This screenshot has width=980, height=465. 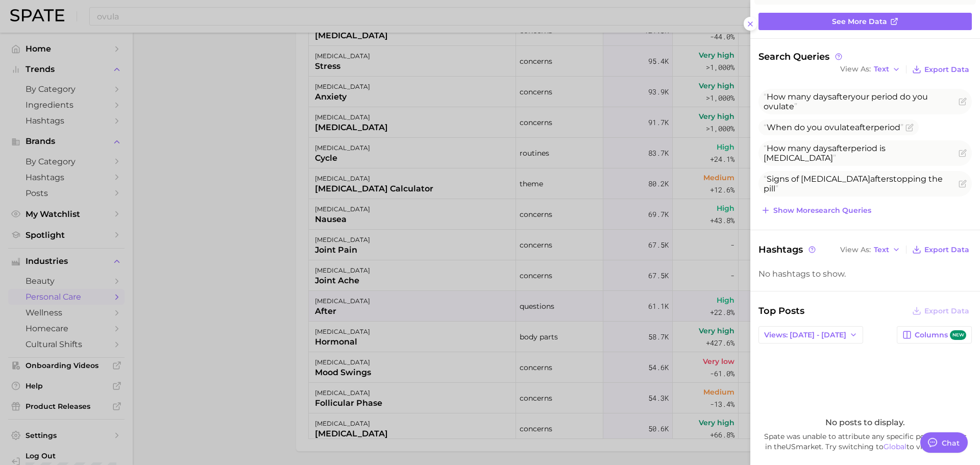 I want to click on span: See more data, so click(x=859, y=21).